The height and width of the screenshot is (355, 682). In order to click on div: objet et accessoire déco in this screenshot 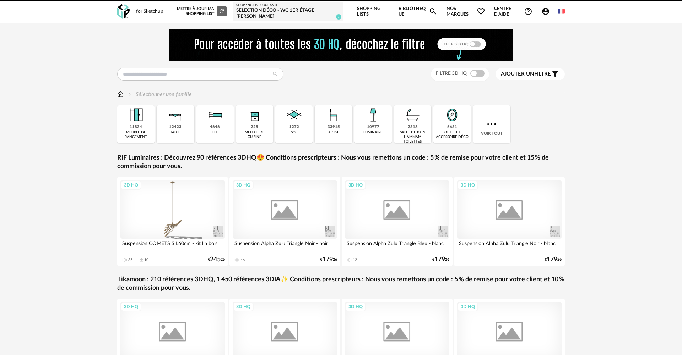, I will do `click(452, 135)`.